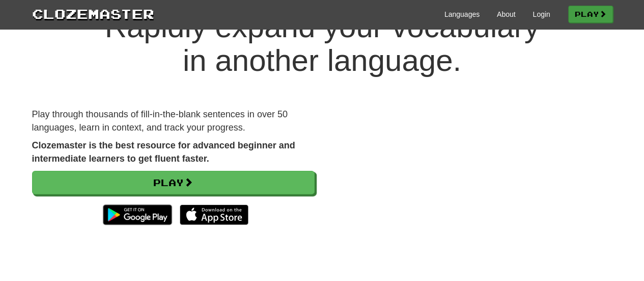  I want to click on img: Download_on_the_App_Store_Badge_US-UK_135x40-25178aeef6eb6b83b96f5f2d004eda3bffbb37122de64afbaef7..., so click(214, 215).